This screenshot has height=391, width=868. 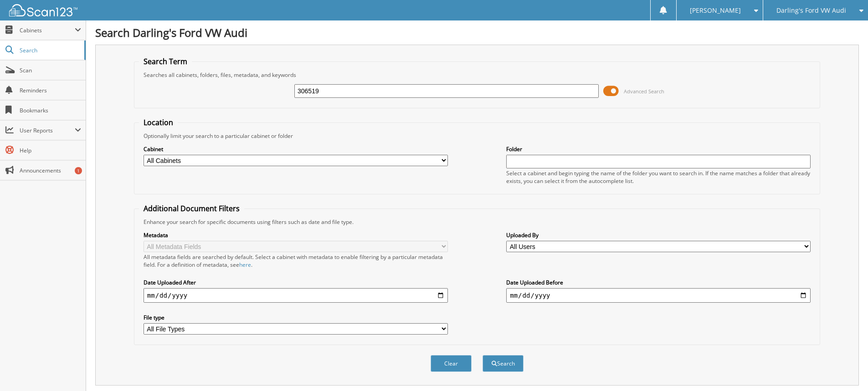 What do you see at coordinates (296, 260) in the screenshot?
I see `div: All metadata fields are searched by default. Select a cabinet with metadata to enable filtering b...` at bounding box center [296, 260].